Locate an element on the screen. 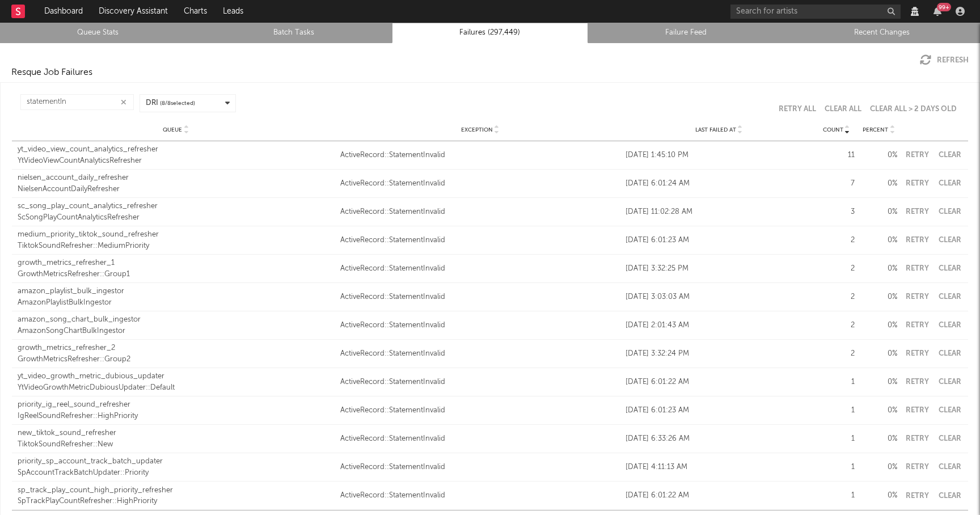 The image size is (980, 515). div: yt_video_view_count_analytics_refresher is located at coordinates (176, 150).